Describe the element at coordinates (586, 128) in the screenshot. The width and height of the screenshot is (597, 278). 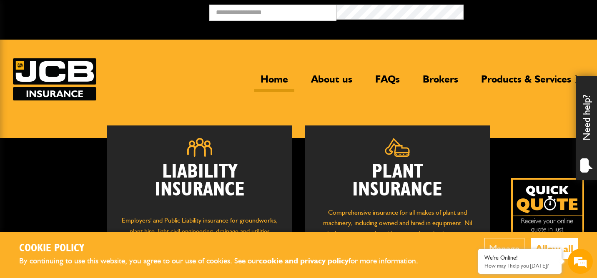
I see `div: Need help?` at that location.